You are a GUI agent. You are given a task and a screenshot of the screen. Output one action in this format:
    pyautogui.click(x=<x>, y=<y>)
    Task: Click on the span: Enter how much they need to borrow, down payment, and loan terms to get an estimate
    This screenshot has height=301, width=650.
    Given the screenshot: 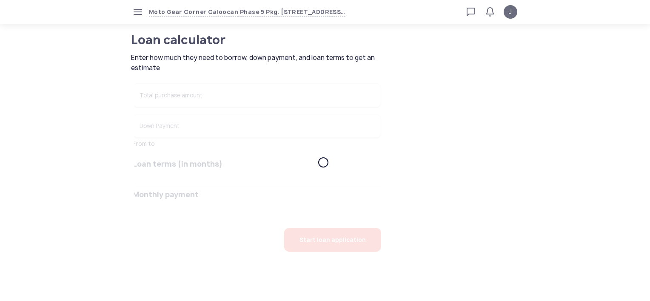 What is the action you would take?
    pyautogui.click(x=257, y=63)
    